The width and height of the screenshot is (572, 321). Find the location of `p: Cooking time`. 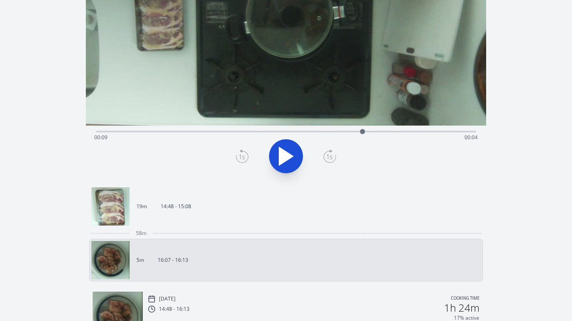

p: Cooking time is located at coordinates (465, 299).